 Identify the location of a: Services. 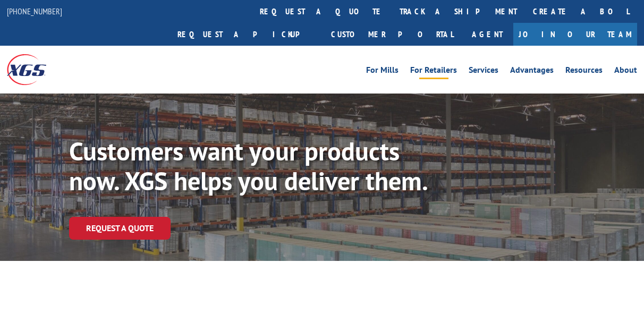
(484, 72).